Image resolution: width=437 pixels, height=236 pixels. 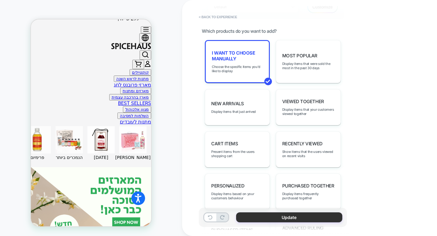 What do you see at coordinates (237, 196) in the screenshot?
I see `span: Display items based on your customers behaviour` at bounding box center [237, 196].